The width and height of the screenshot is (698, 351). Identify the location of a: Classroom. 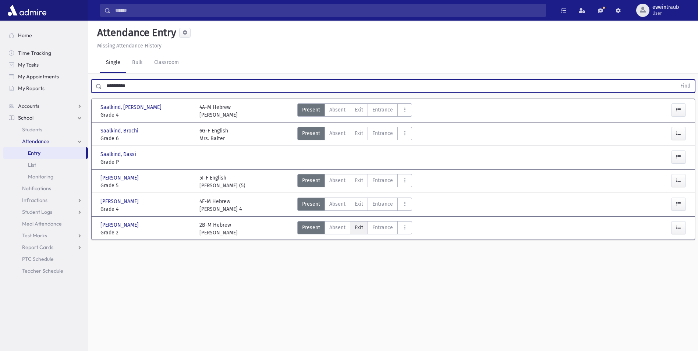
(166, 63).